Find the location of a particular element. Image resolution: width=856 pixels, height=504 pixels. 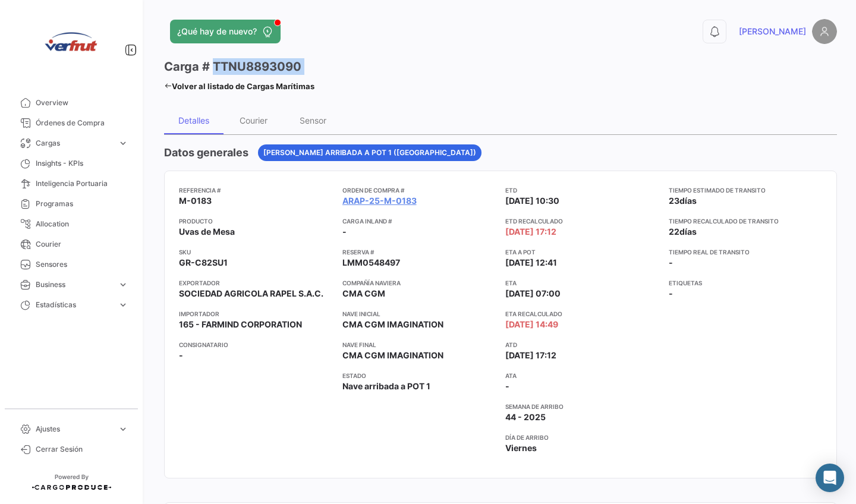

app-card-info-title: Reserva # is located at coordinates (419, 252).